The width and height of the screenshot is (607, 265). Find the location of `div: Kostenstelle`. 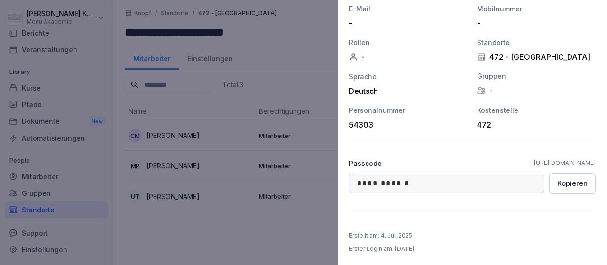

div: Kostenstelle is located at coordinates (536, 110).